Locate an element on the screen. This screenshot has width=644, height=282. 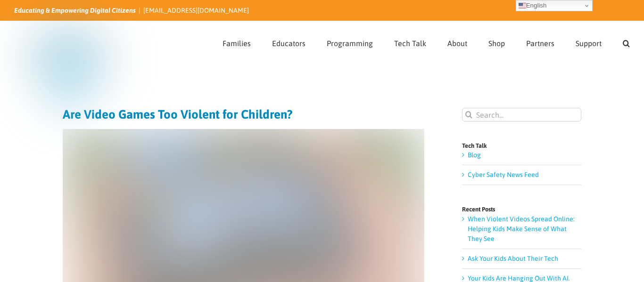
h4: Recent Posts is located at coordinates (521, 209).